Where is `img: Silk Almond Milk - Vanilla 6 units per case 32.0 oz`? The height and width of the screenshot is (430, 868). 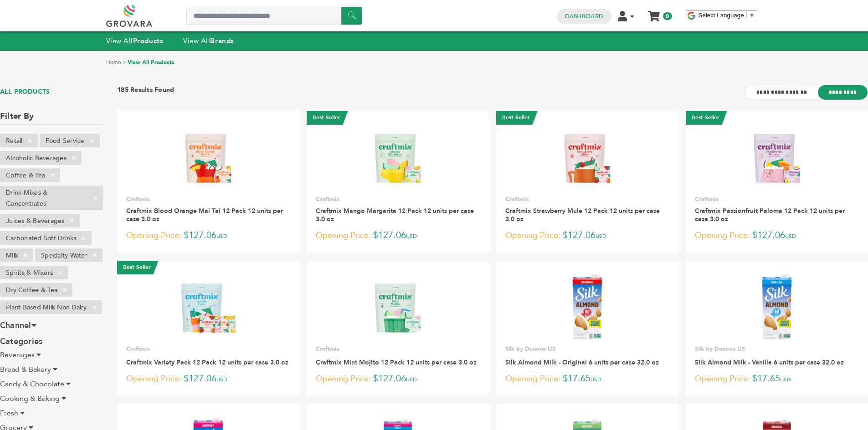
img: Silk Almond Milk - Vanilla 6 units per case 32.0 oz is located at coordinates (777, 307).